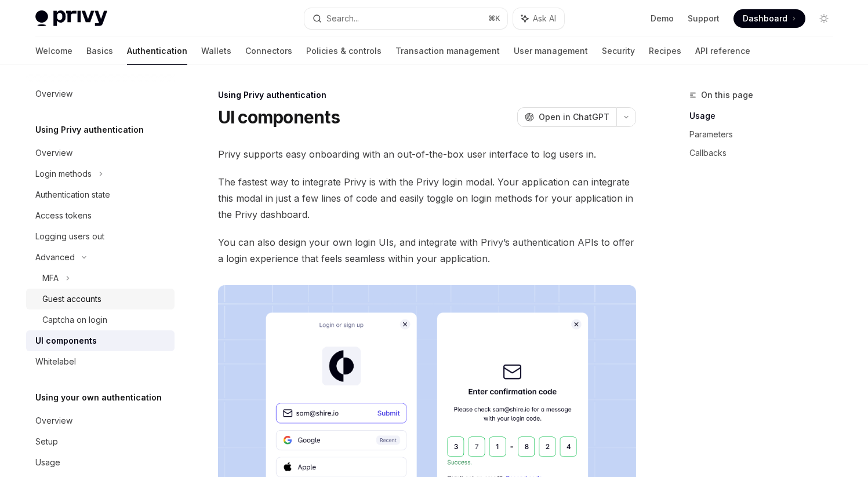  What do you see at coordinates (666, 51) in the screenshot?
I see `a: Recipes` at bounding box center [666, 51].